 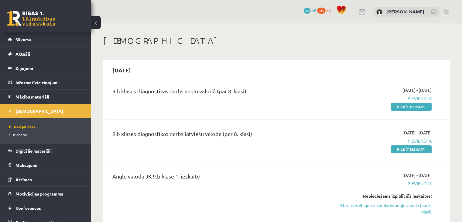 What do you see at coordinates (46, 97) in the screenshot?
I see `a: Mācību materiāli` at bounding box center [46, 97].